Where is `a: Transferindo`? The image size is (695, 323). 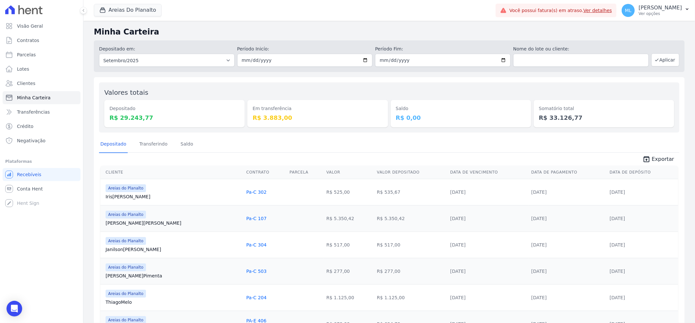 a: Transferindo is located at coordinates (154, 145).